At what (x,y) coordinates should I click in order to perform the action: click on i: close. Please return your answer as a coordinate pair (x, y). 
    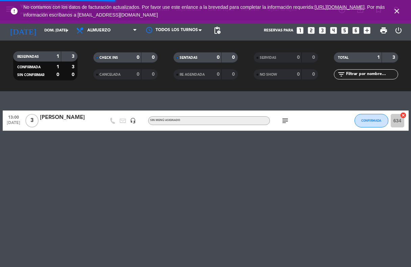
    Looking at the image, I should click on (397, 11).